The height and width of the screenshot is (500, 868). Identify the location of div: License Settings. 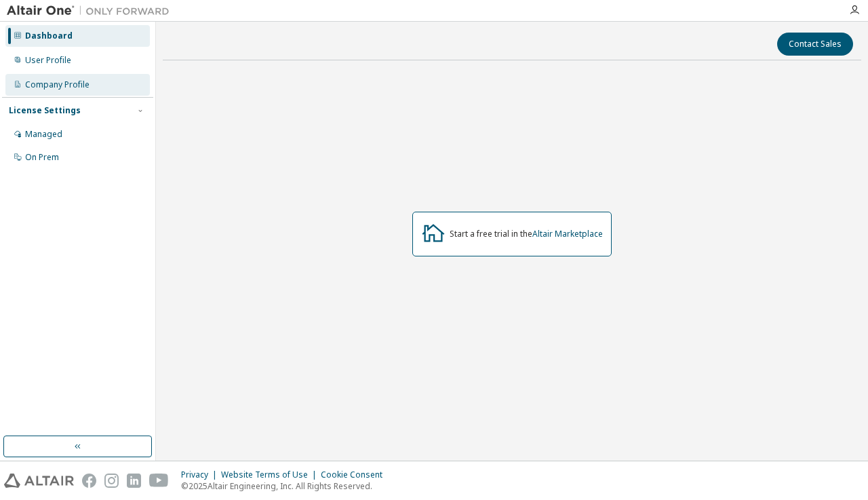
(45, 111).